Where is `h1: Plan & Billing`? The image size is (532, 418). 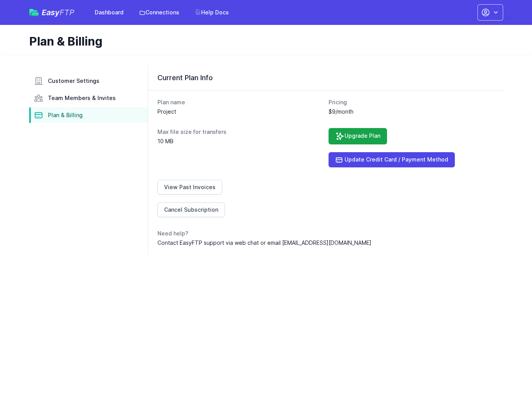
h1: Plan & Billing is located at coordinates (263, 41).